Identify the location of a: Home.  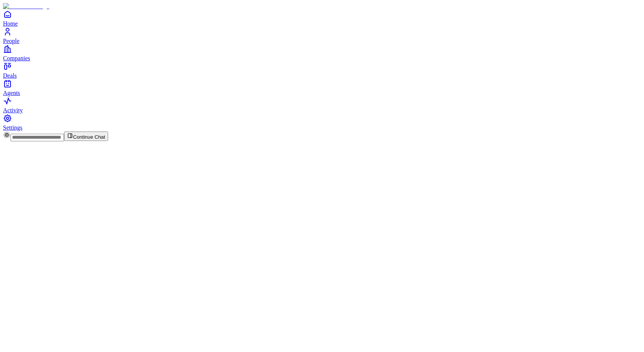
(322, 18).